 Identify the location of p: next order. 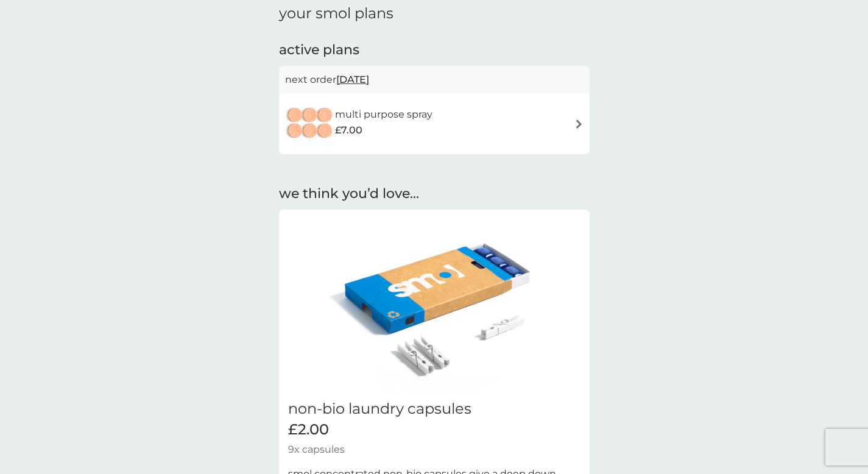
(434, 80).